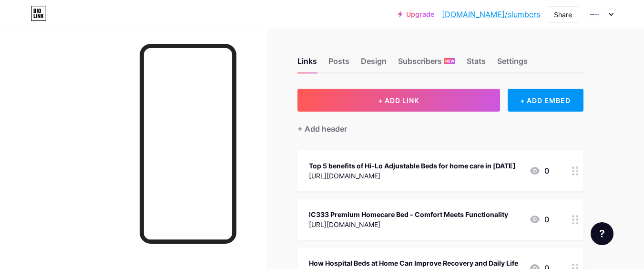 The height and width of the screenshot is (269, 644). What do you see at coordinates (374, 64) in the screenshot?
I see `div: Design` at bounding box center [374, 64].